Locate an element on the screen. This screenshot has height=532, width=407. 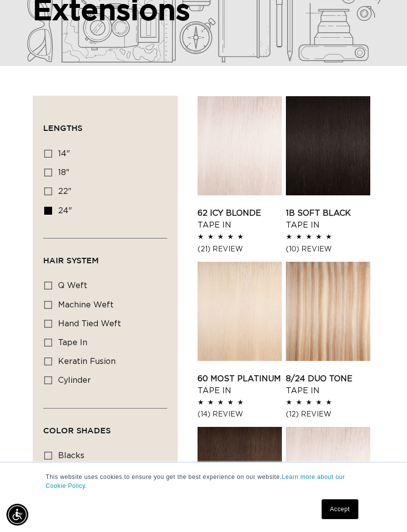
a: 8/24 Duo Tone Tape In is located at coordinates (328, 385).